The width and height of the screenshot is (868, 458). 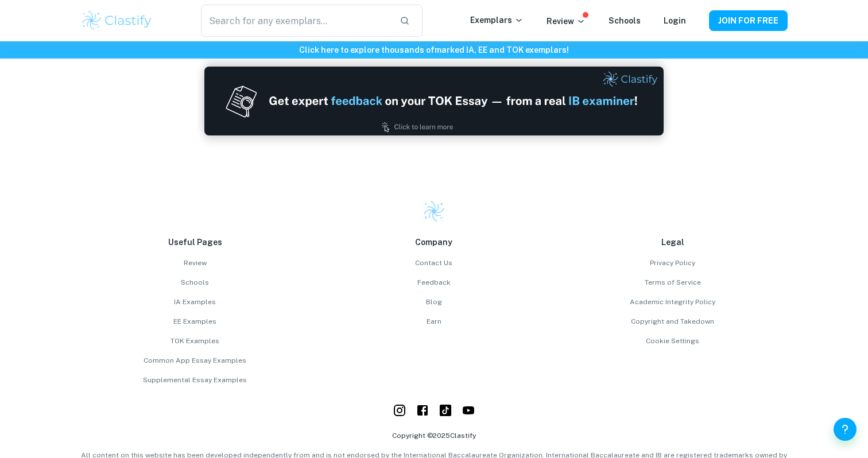 What do you see at coordinates (434, 101) in the screenshot?
I see `a: Ad` at bounding box center [434, 101].